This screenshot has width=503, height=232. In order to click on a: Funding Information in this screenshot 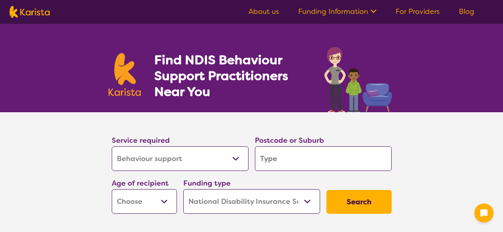, I will do `click(337, 12)`.